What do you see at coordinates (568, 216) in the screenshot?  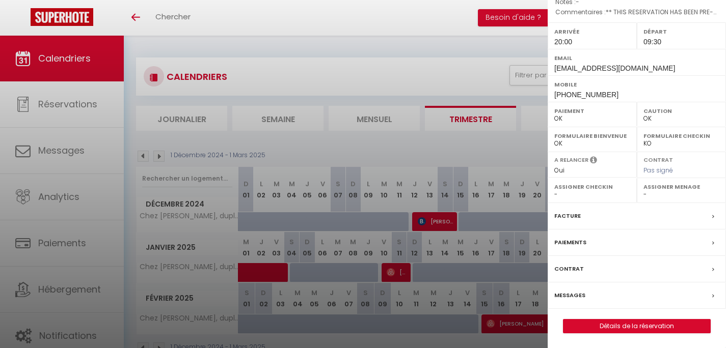 I see `label: Facture` at bounding box center [568, 216].